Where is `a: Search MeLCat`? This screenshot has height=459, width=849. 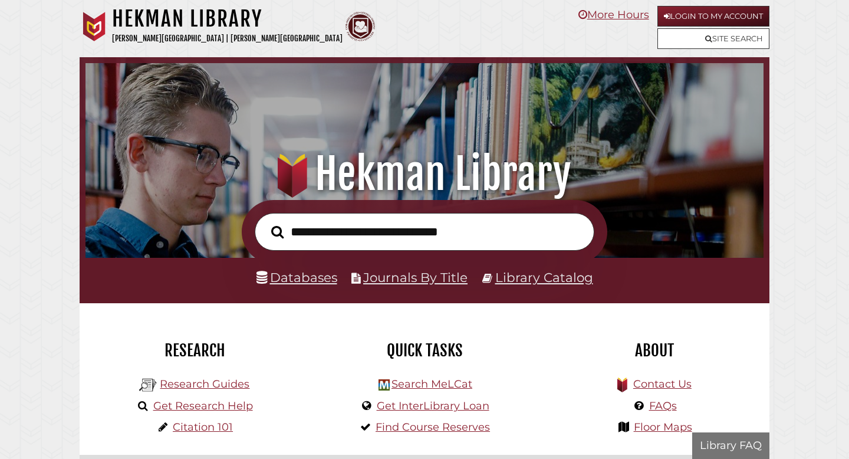 a: Search MeLCat is located at coordinates (432, 384).